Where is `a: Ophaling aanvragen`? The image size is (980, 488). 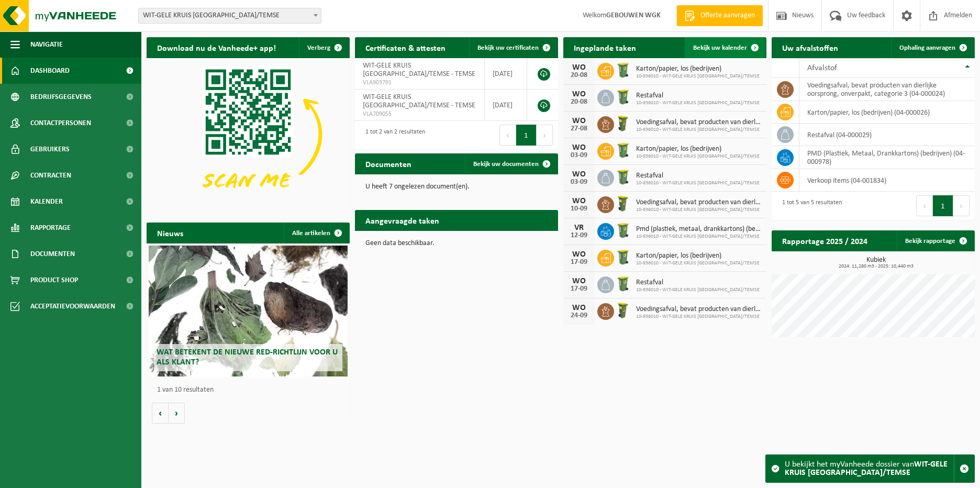 a: Ophaling aanvragen is located at coordinates (932, 48).